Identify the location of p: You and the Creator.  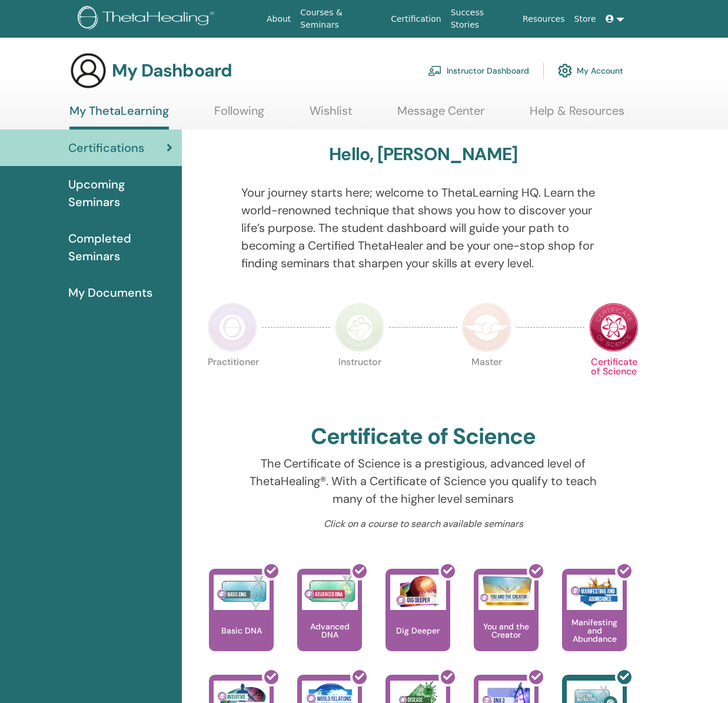
(506, 630).